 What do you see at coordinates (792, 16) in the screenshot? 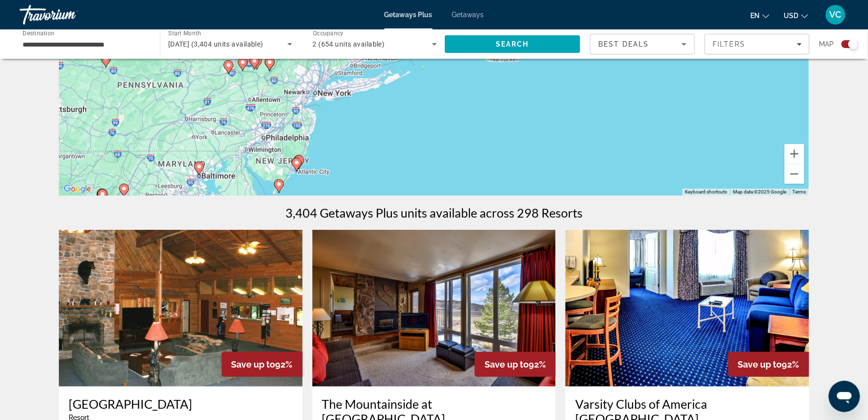
I see `span: USD` at bounding box center [792, 16].